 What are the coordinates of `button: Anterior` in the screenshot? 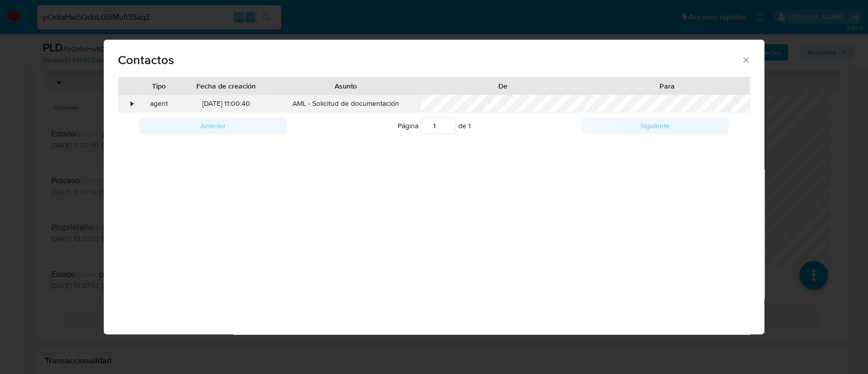 It's located at (213, 126).